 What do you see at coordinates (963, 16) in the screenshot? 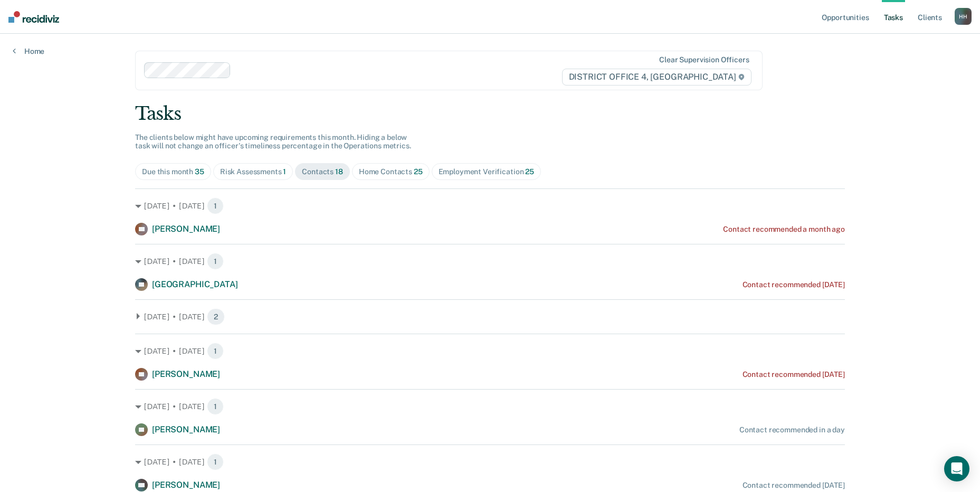
I see `div: H H` at bounding box center [963, 16].